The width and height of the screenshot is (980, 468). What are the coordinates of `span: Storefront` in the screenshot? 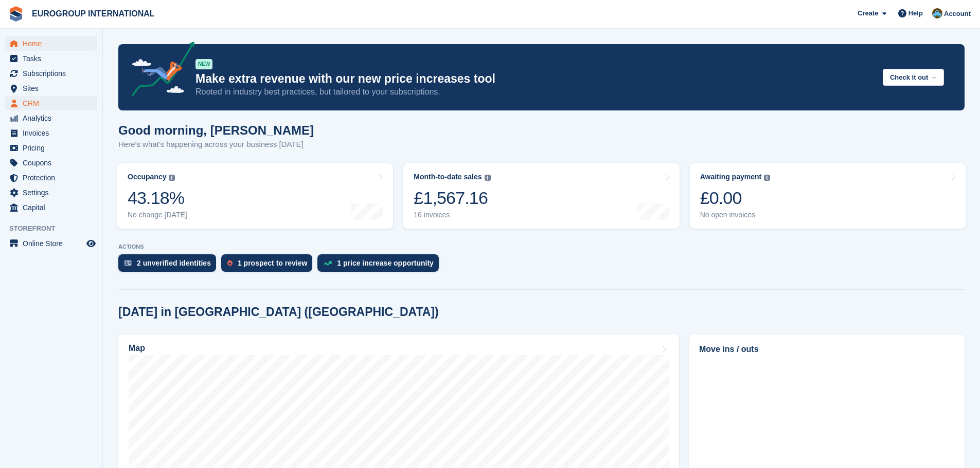 It's located at (55, 228).